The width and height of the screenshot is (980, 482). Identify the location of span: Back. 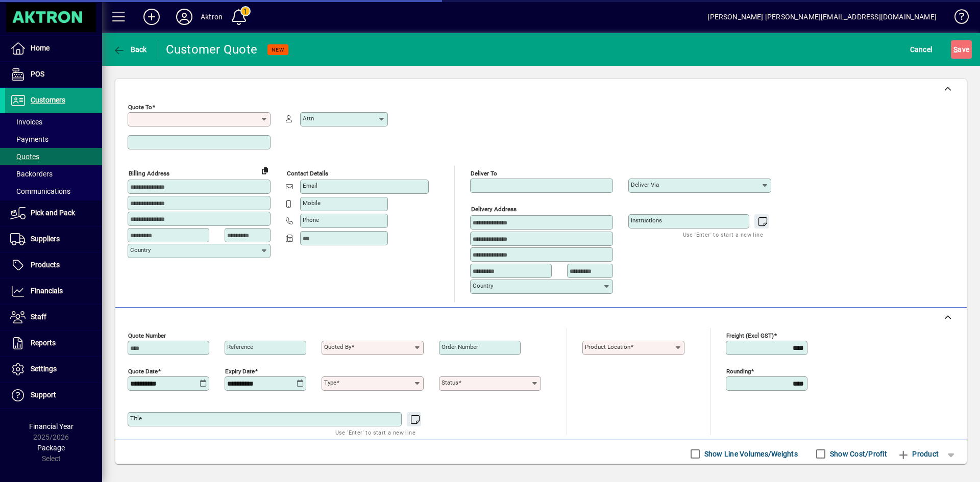
(130, 49).